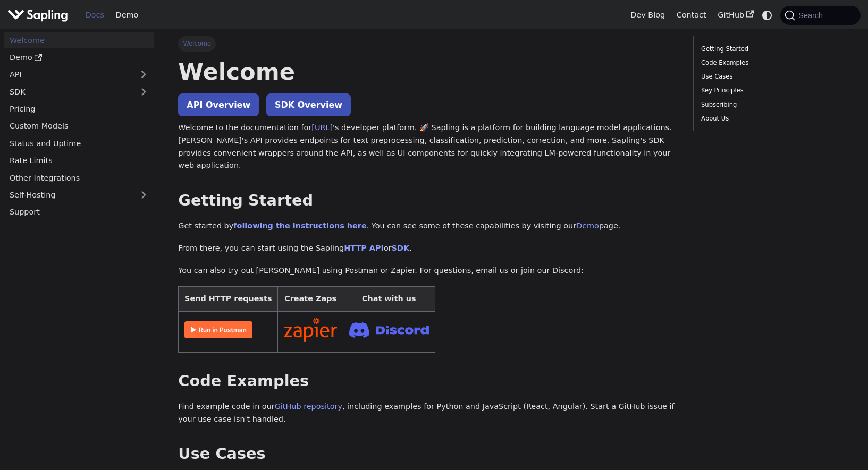 This screenshot has height=470, width=868. What do you see at coordinates (78, 161) in the screenshot?
I see `a: Rate Limits` at bounding box center [78, 161].